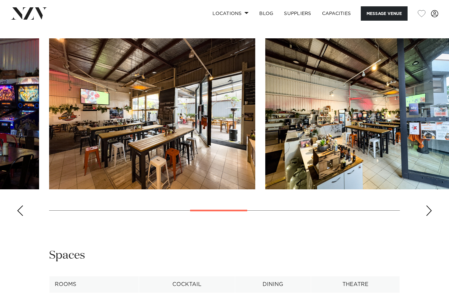  Describe the element at coordinates (336, 13) in the screenshot. I see `a: Capacities` at that location.